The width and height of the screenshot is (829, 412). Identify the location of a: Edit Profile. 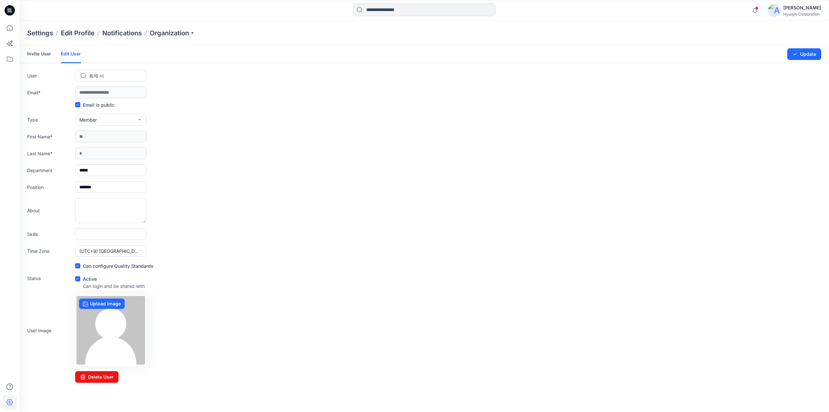
(78, 33).